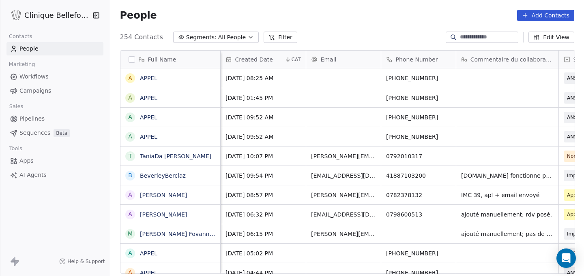 The image size is (584, 276). Describe the element at coordinates (48, 15) in the screenshot. I see `button: Clinique Bellefontaine` at that location.